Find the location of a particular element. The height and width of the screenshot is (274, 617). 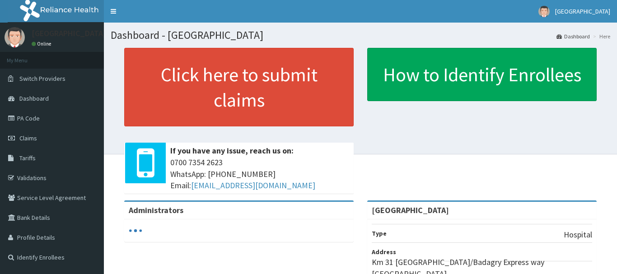

a: Online is located at coordinates (42, 44).